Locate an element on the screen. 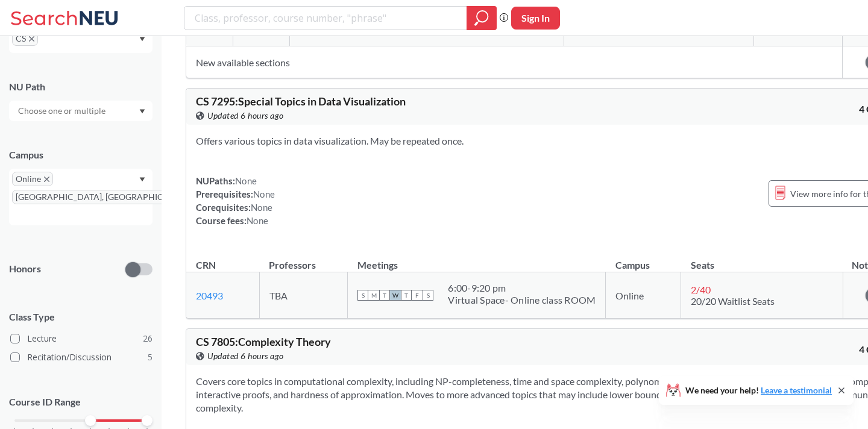  a: 20493 is located at coordinates (209, 295).